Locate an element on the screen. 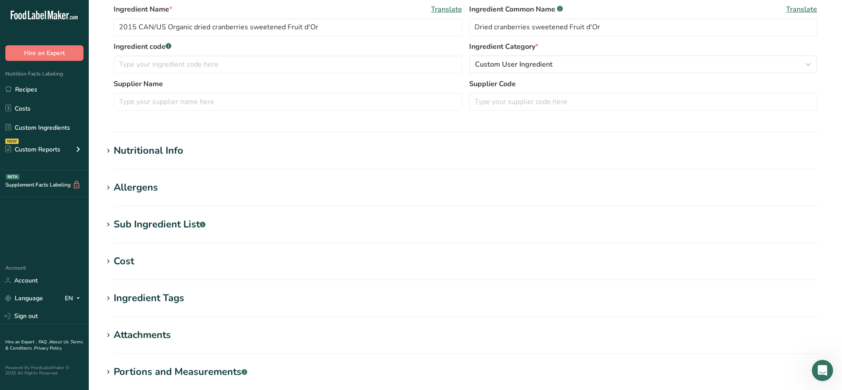 The width and height of the screenshot is (842, 390). button: Custom User Ingredient is located at coordinates (643, 64).